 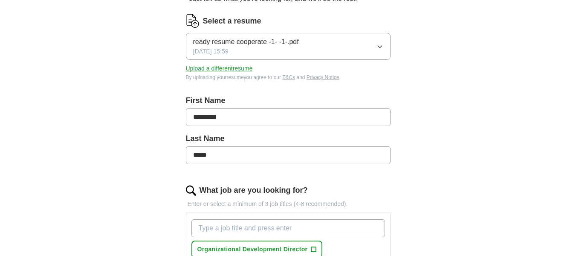 What do you see at coordinates (232, 21) in the screenshot?
I see `label: Select a resume` at bounding box center [232, 21].